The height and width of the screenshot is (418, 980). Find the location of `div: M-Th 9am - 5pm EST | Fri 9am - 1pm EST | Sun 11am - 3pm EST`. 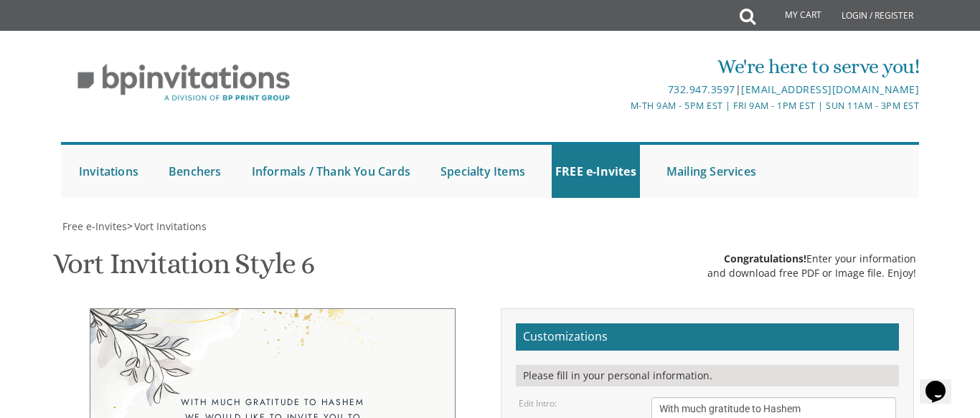

div: M-Th 9am - 5pm EST | Fri 9am - 1pm EST | Sun 11am - 3pm EST is located at coordinates (634, 106).